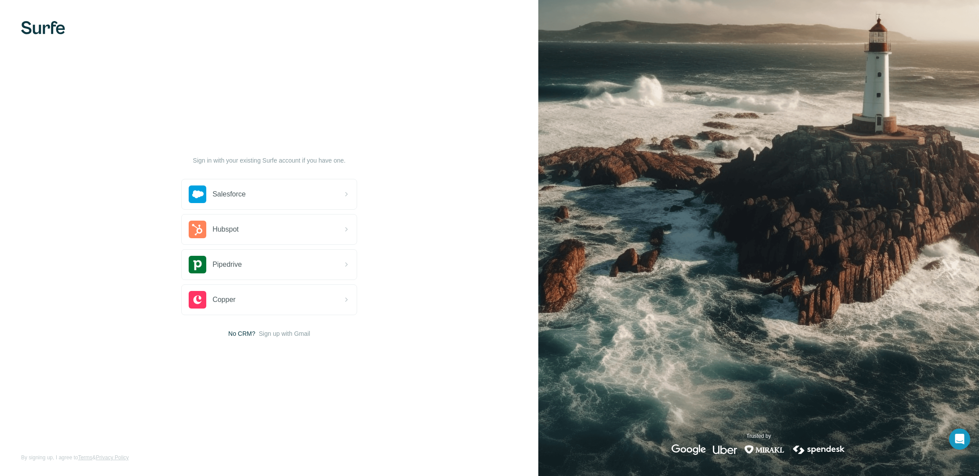  Describe the element at coordinates (689, 450) in the screenshot. I see `img: google's logo` at that location.